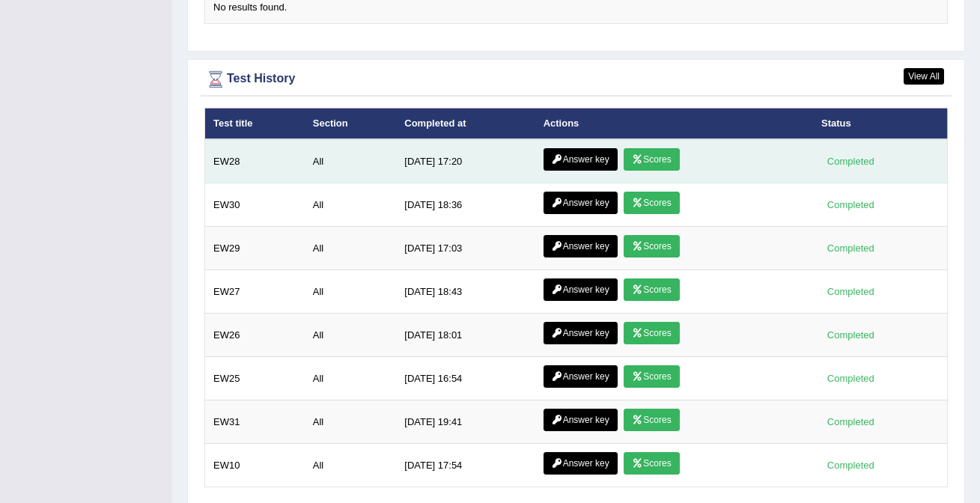  Describe the element at coordinates (674, 123) in the screenshot. I see `th: Actions` at that location.